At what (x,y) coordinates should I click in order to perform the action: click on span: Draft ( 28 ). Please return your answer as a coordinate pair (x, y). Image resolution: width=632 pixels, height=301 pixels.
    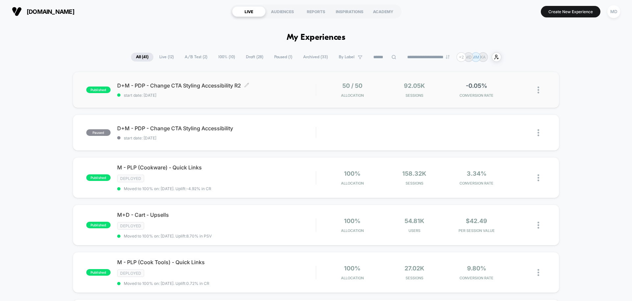
    Looking at the image, I should click on (254, 57).